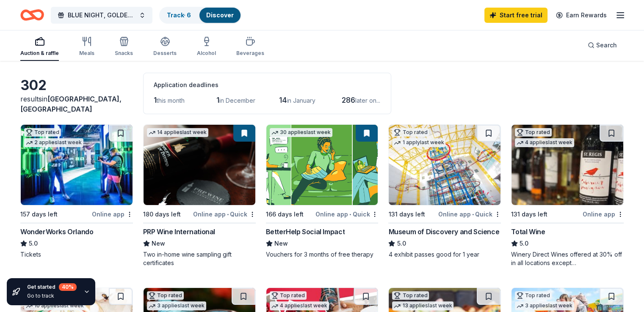 Image resolution: width=644 pixels, height=312 pixels. Describe the element at coordinates (40, 47) in the screenshot. I see `button: Auction & raffle` at that location.